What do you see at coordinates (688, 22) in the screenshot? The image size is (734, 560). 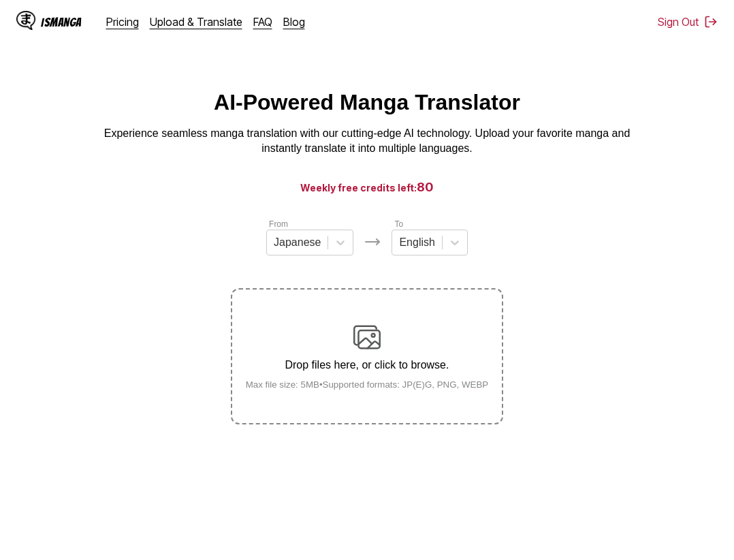 I see `button: Sign Out` at bounding box center [688, 22].